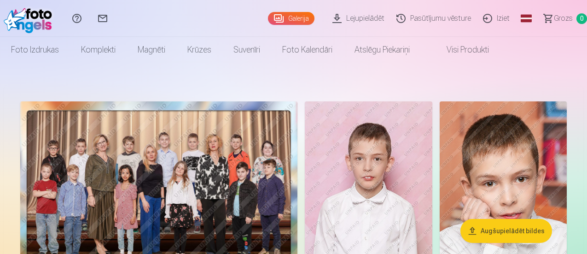 This screenshot has height=254, width=587. Describe the element at coordinates (98, 50) in the screenshot. I see `a: Komplekti` at that location.